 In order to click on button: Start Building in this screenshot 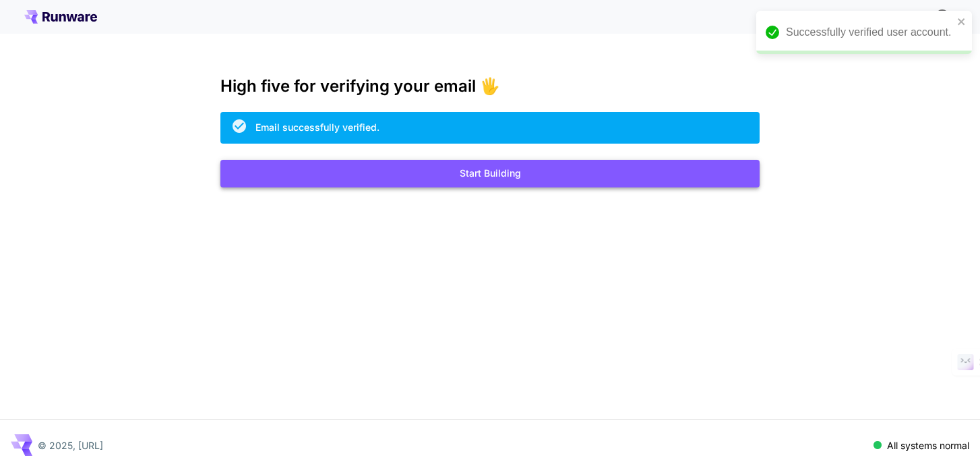, I will do `click(490, 173)`.